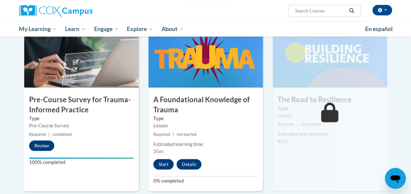 This screenshot has height=194, width=411. I want to click on h3: A Foundational Knowledge of Trauma, so click(206, 105).